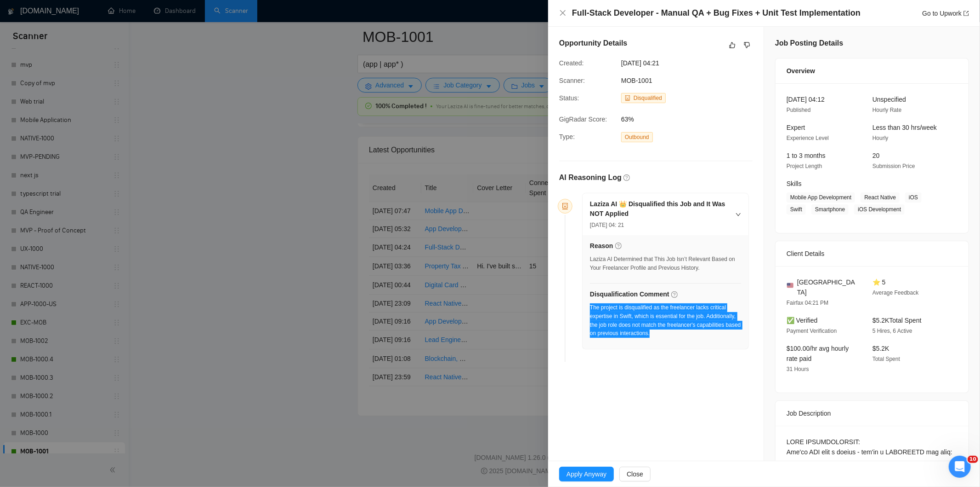 Image resolution: width=980 pixels, height=487 pixels. Describe the element at coordinates (809, 44) in the screenshot. I see `h5: Job Posting Details` at that location.